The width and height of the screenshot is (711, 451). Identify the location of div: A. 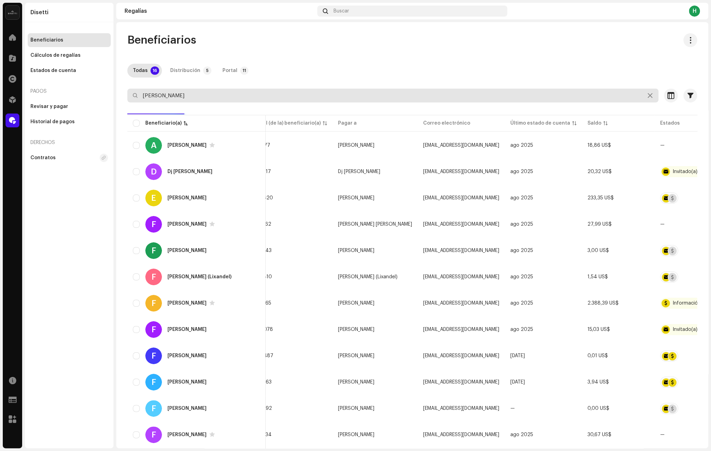
(154, 145).